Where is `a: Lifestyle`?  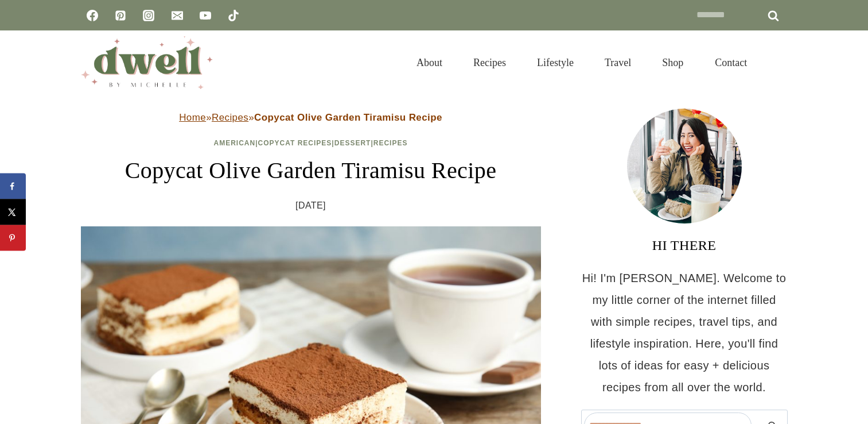
a: Lifestyle is located at coordinates (555, 62).